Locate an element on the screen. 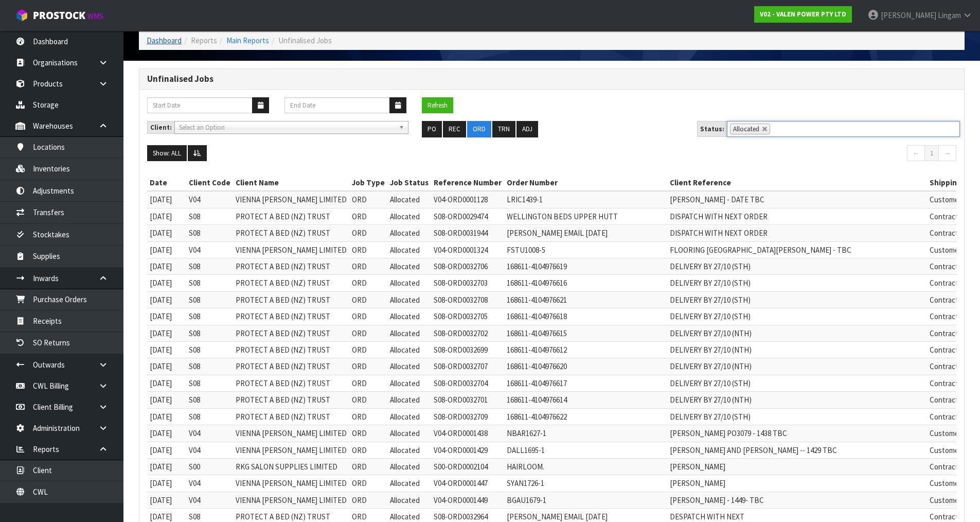  small: WMS is located at coordinates (95, 16).